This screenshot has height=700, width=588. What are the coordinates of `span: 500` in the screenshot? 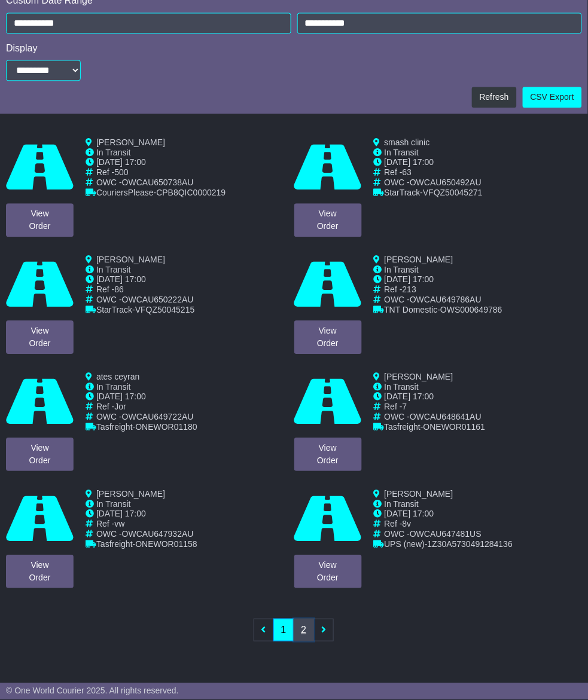 It's located at (121, 172).